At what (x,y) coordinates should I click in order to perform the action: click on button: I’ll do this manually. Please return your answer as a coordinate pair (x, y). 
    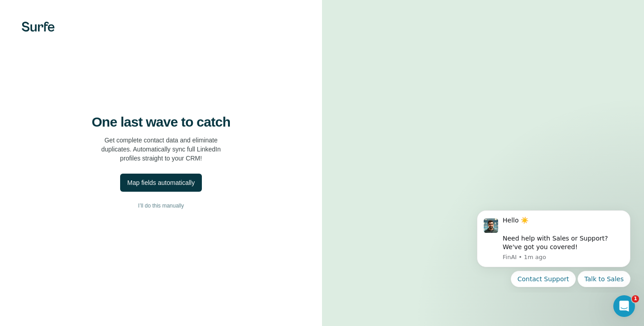
    Looking at the image, I should click on (161, 206).